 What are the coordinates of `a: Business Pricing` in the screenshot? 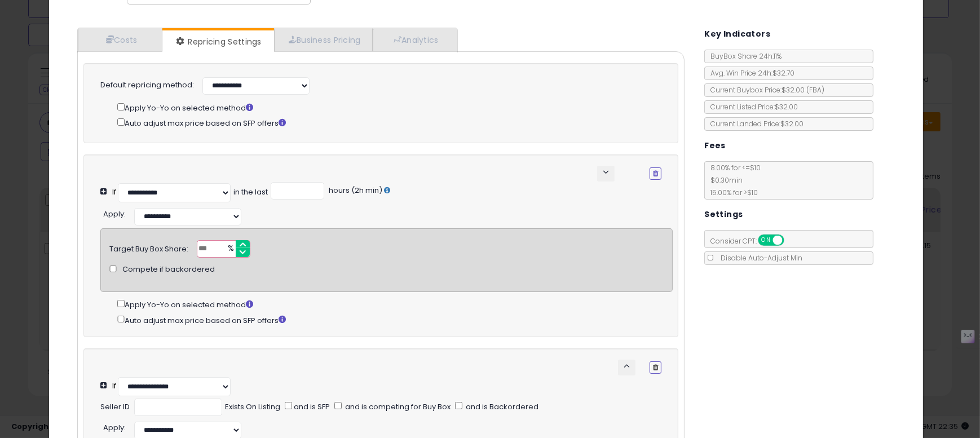 It's located at (323, 40).